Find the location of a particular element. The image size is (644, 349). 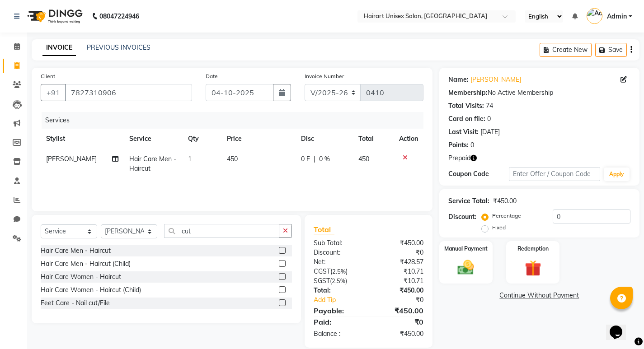

span: 0 F is located at coordinates (306, 159).